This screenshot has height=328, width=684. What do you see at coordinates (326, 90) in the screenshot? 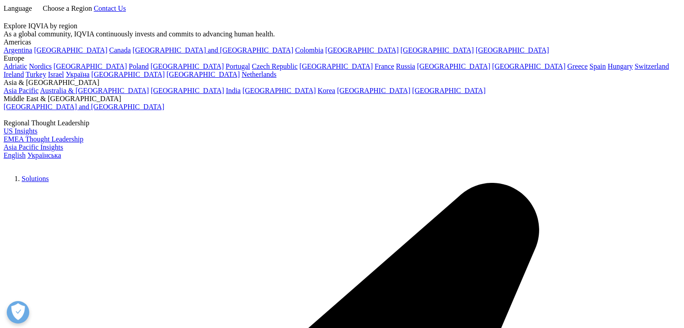
I see `a: Korea` at bounding box center [326, 90].